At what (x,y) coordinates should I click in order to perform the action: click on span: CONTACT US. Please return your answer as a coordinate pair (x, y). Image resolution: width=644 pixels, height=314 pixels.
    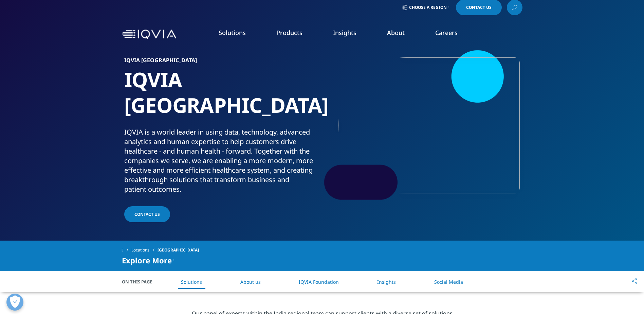
    Looking at the image, I should click on (147, 214).